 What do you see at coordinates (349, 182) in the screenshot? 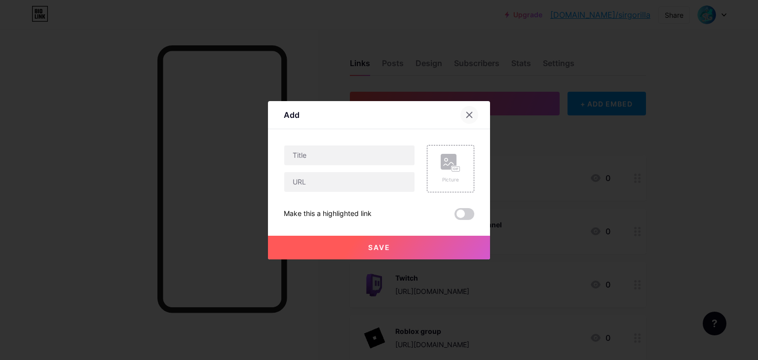
I see `input: URL` at bounding box center [349, 182].